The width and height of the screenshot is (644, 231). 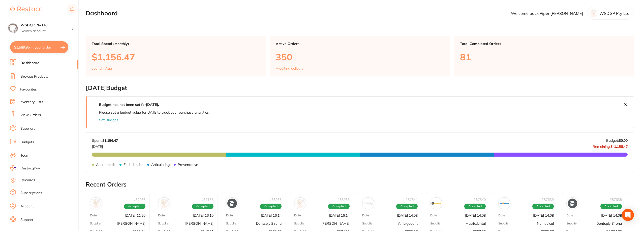 What do you see at coordinates (134, 165) in the screenshot?
I see `p: Endodontics` at bounding box center [134, 165].